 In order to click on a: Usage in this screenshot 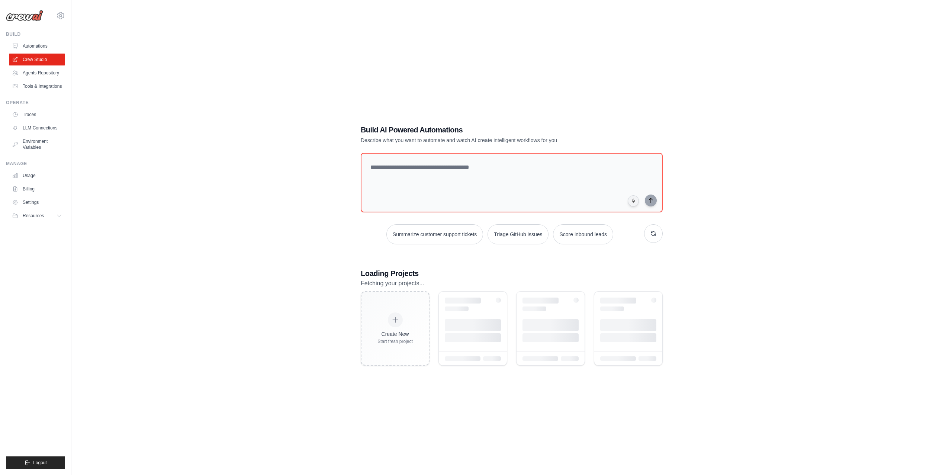, I will do `click(37, 176)`.